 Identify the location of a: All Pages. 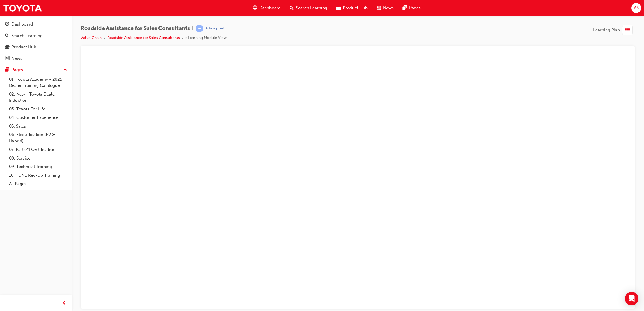
(38, 183).